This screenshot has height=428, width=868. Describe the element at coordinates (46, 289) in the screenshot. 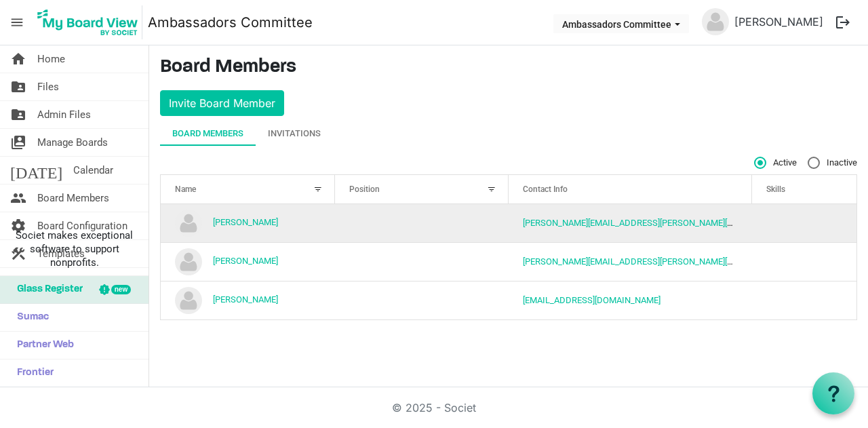

I see `span: Glass Register` at that location.